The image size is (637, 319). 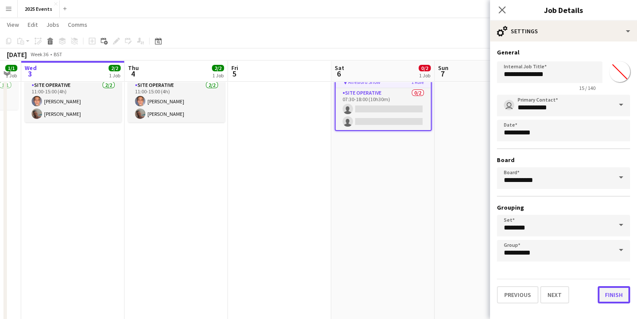 I want to click on span: 5, so click(x=234, y=73).